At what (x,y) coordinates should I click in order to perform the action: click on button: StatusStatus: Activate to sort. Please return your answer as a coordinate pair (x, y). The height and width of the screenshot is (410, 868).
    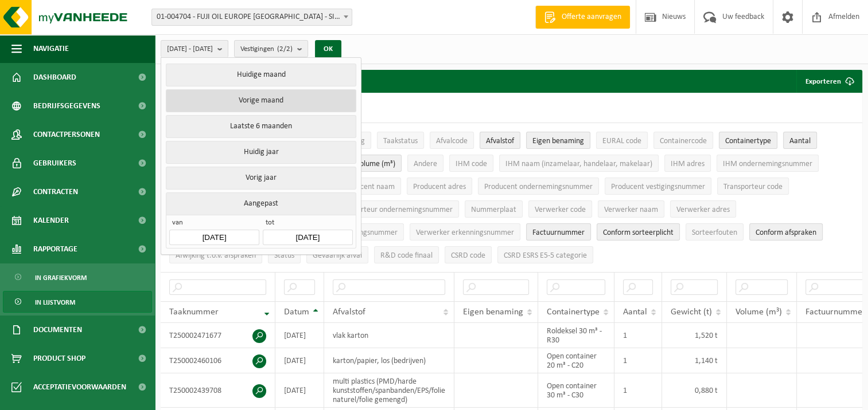
    Looking at the image, I should click on (284, 255).